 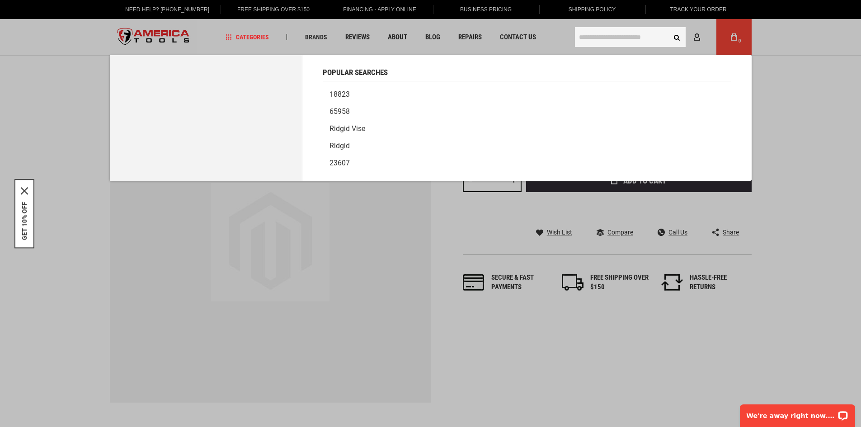 I want to click on p: We're away right now. Please check back later!, so click(x=57, y=17).